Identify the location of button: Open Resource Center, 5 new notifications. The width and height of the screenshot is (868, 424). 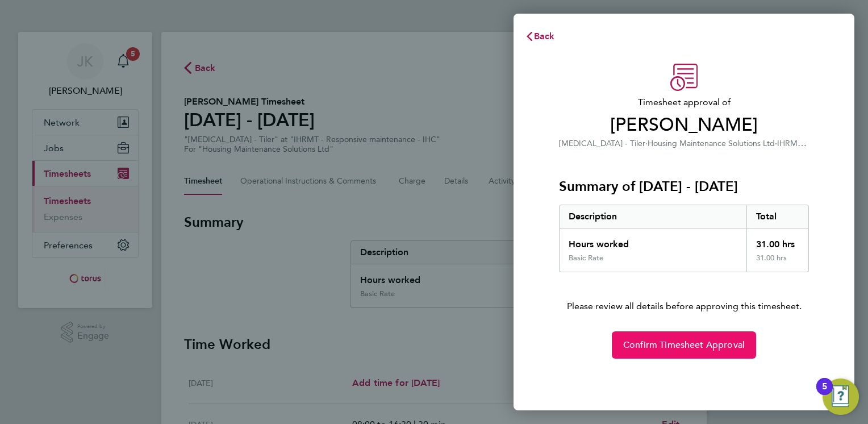
(841, 397).